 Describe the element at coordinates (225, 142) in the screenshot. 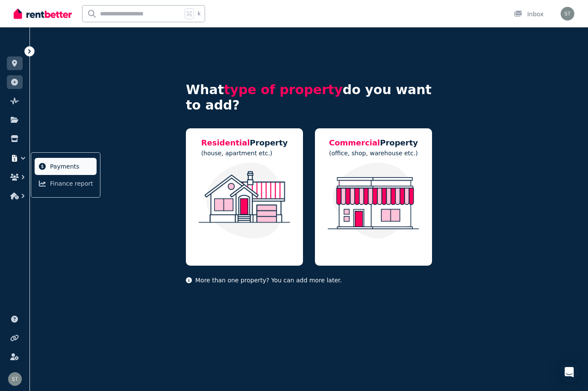

I see `span: Residential` at that location.